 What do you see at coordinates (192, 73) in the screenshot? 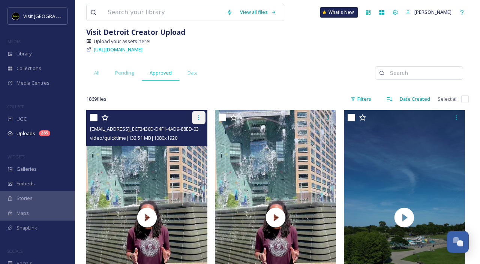
I see `span: Data` at bounding box center [192, 73].